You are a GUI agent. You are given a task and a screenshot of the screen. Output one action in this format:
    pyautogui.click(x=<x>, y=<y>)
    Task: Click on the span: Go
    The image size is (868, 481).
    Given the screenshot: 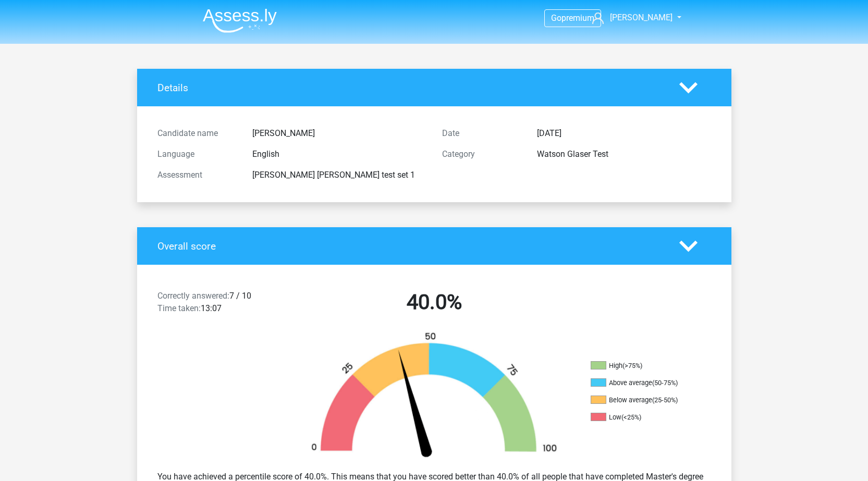 What is the action you would take?
    pyautogui.click(x=557, y=18)
    